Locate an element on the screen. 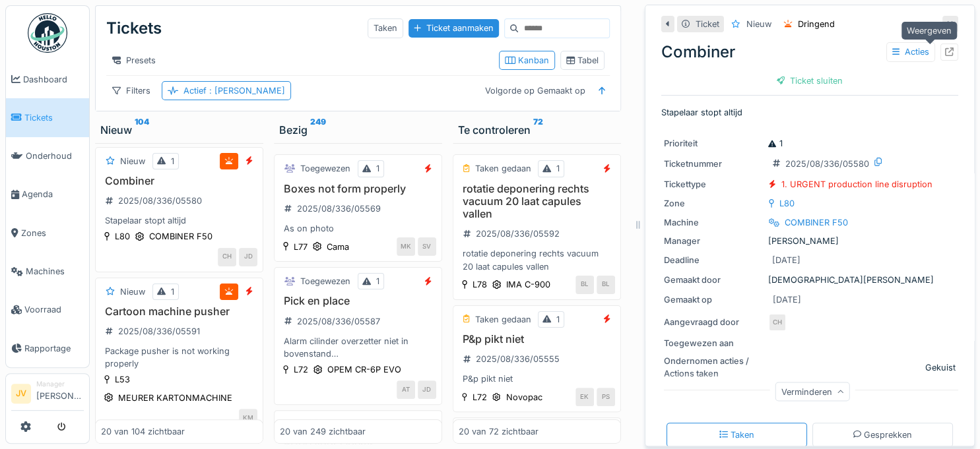 The image size is (980, 449). div: Toegewezen aan is located at coordinates (714, 343).